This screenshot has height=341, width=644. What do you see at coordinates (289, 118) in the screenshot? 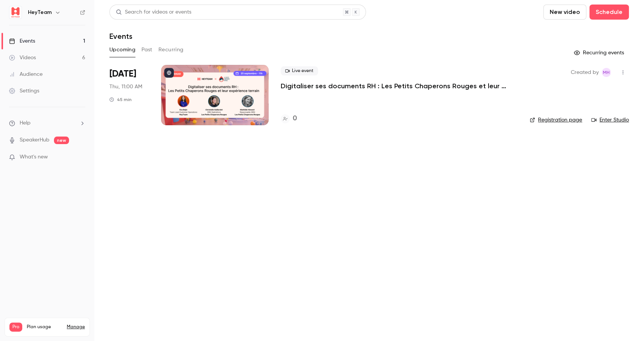
I see `a: 0` at bounding box center [289, 118].